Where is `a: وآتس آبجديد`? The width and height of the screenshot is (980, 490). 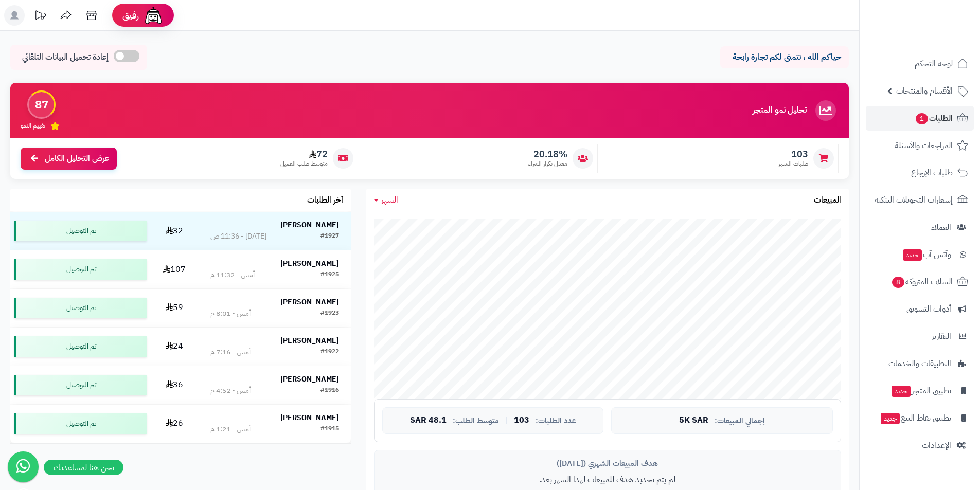 a: وآتس آبجديد is located at coordinates (920, 254).